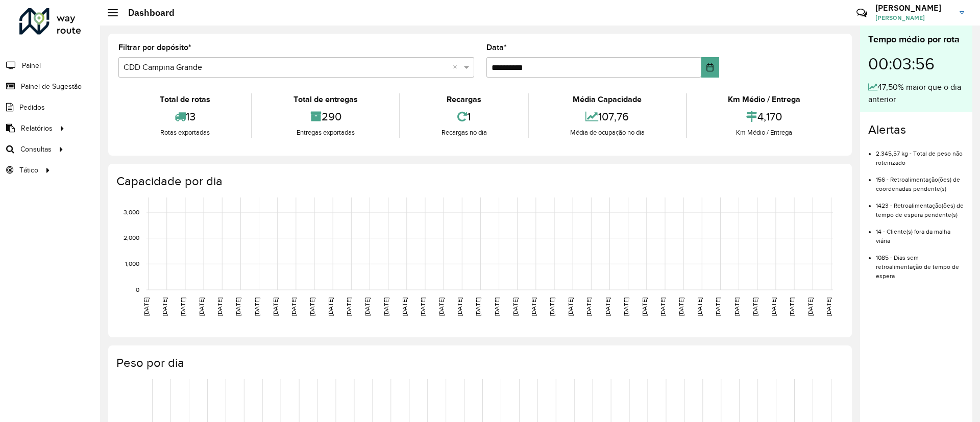 The image size is (980, 422). I want to click on h4: Alertas, so click(916, 130).